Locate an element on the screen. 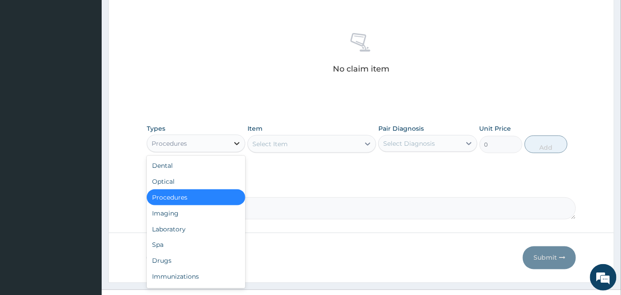 Image resolution: width=621 pixels, height=295 pixels. p: No claim item is located at coordinates (361, 69).